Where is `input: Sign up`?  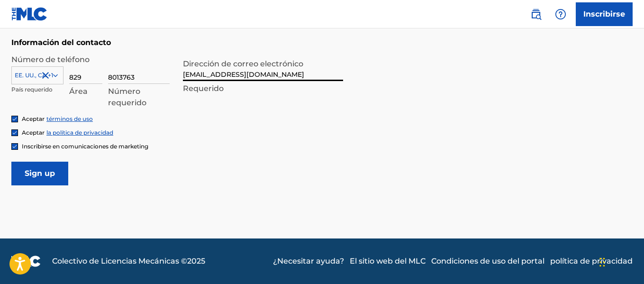
input: Sign up is located at coordinates (40, 174).